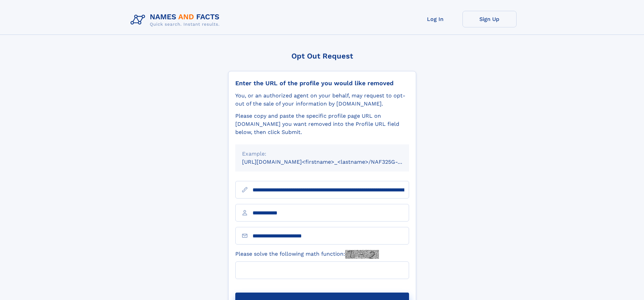 The height and width of the screenshot is (300, 644). What do you see at coordinates (322, 100) in the screenshot?
I see `div: You, or an authorized agent on your behalf, may request to opt-out of the sale of your informatio...` at bounding box center [322, 100].